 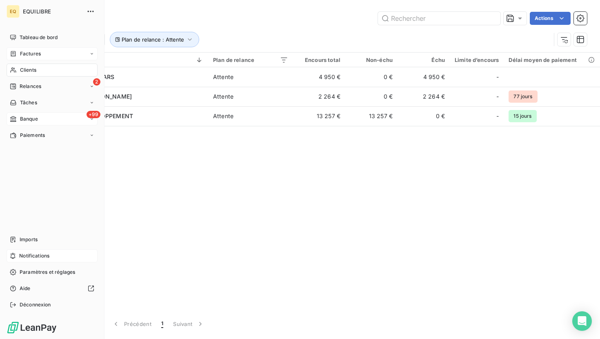 What do you see at coordinates (250, 60) in the screenshot?
I see `div: Plan de relance` at bounding box center [250, 60].